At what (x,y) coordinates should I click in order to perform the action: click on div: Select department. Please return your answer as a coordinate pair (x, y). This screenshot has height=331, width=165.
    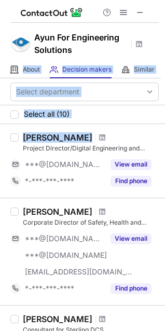
    Looking at the image, I should click on (48, 92).